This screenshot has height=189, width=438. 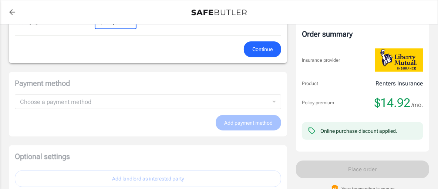 I want to click on span: /mo., so click(x=418, y=105).